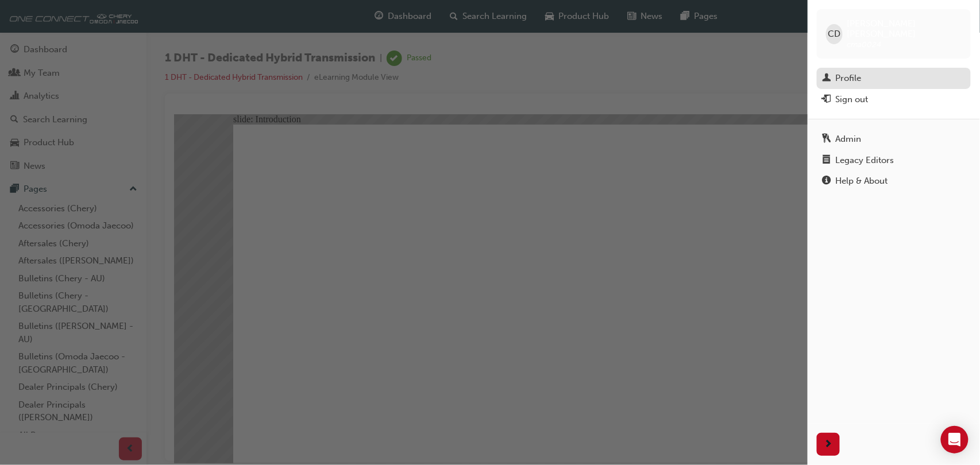 The height and width of the screenshot is (465, 980). Describe the element at coordinates (864, 160) in the screenshot. I see `div: Legacy Editors` at that location.